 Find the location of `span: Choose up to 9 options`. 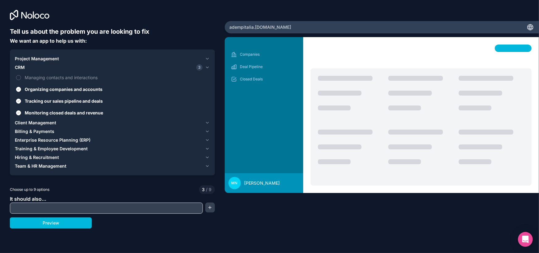

span: Choose up to 9 options is located at coordinates (30, 189).